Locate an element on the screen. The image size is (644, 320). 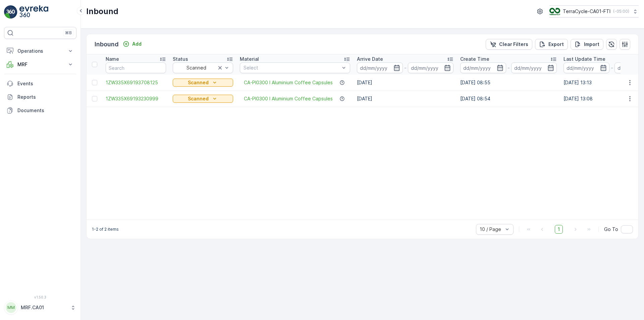
button: Import is located at coordinates (587, 44).